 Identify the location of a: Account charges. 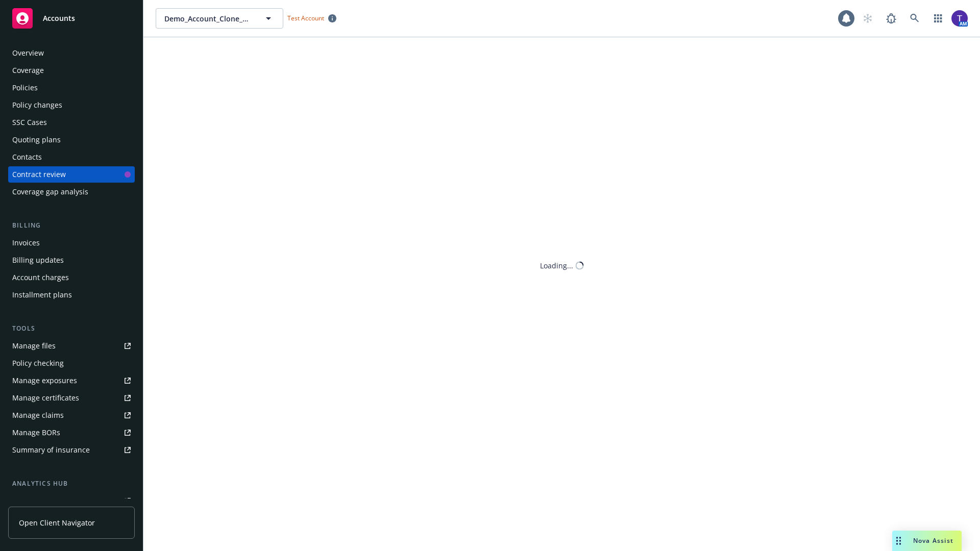
(72, 278).